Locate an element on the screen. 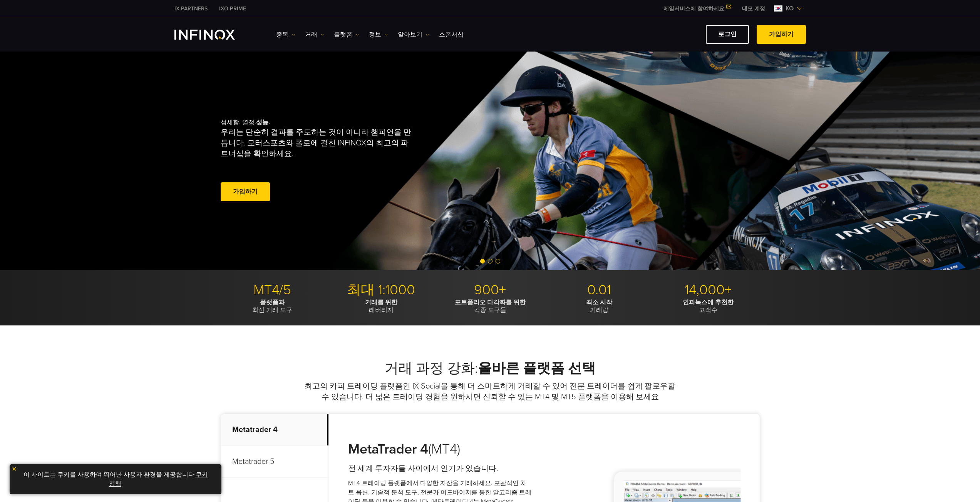  strong: MetaTrader 4 is located at coordinates (388, 449).